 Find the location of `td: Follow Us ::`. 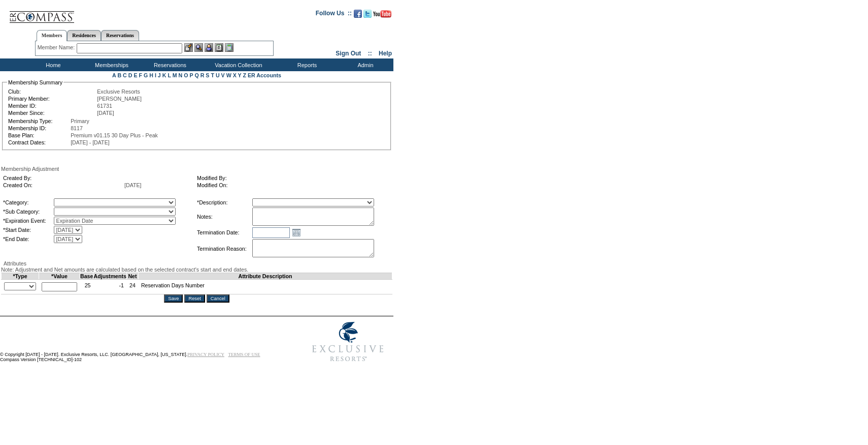

td: Follow Us :: is located at coordinates (334, 15).